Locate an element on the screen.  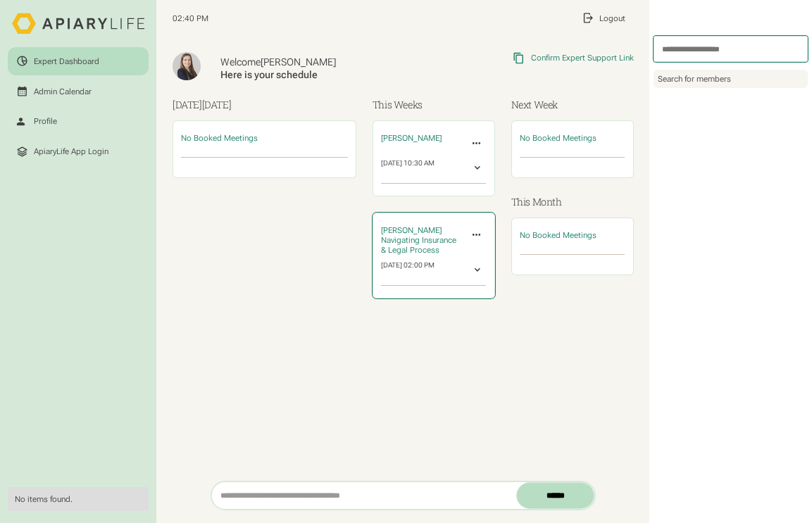
div: Confirm Expert Support Link is located at coordinates (582, 58).